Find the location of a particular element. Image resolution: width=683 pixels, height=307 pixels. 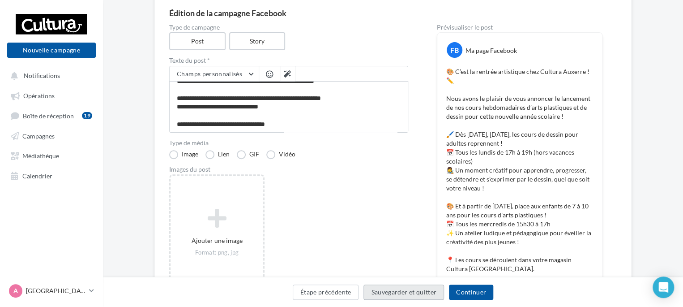

button: Champs personnalisés is located at coordinates (214, 74).